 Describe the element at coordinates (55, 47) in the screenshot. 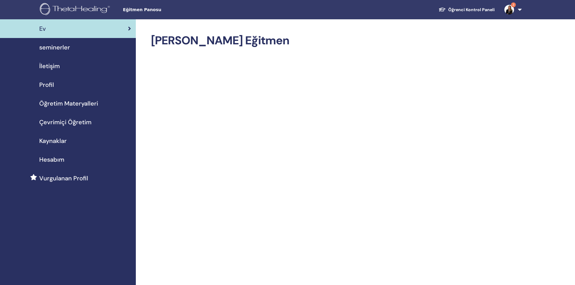

I see `span: seminerler` at that location.